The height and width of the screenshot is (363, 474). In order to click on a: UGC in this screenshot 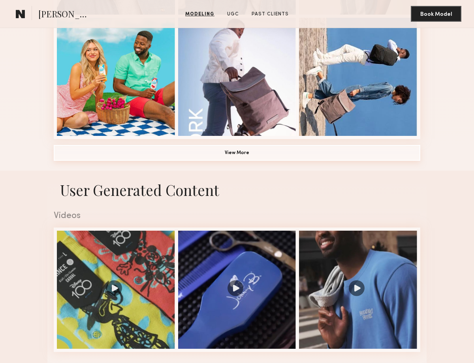, I will do `click(233, 14)`.